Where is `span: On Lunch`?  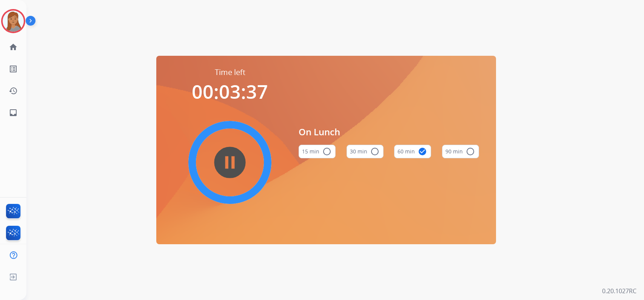 span: On Lunch is located at coordinates (389, 132).